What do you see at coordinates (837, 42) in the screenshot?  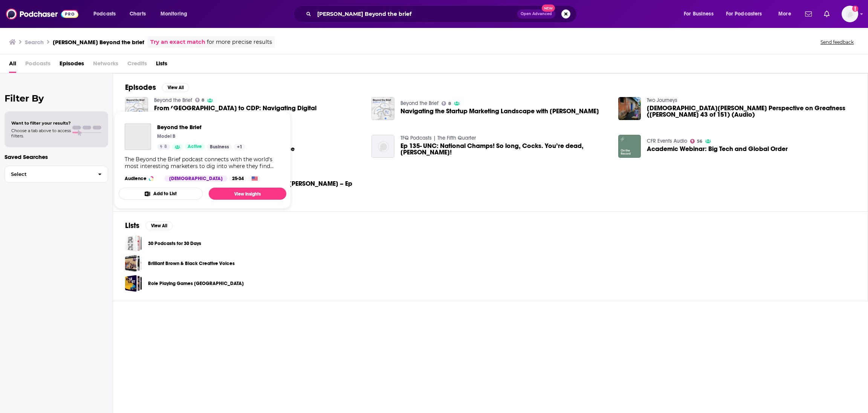 I see `button: Send feedback` at bounding box center [837, 42].